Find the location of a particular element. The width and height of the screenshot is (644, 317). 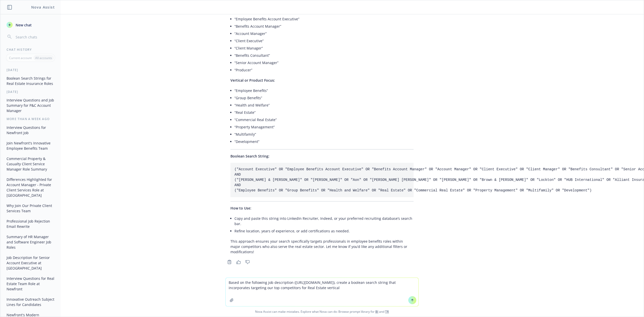

h1: Nova Assist is located at coordinates (43, 7).